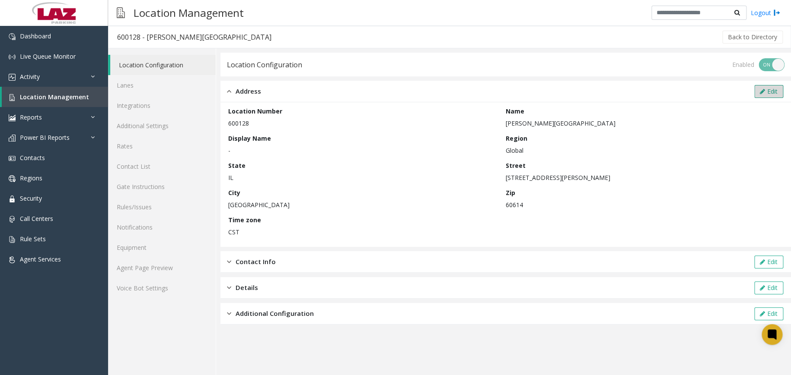  Describe the element at coordinates (510, 193) in the screenshot. I see `label: Zip` at that location.